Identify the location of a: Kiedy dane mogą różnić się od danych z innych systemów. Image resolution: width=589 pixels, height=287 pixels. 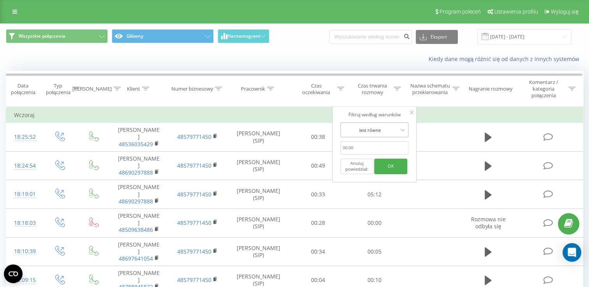
(506, 59).